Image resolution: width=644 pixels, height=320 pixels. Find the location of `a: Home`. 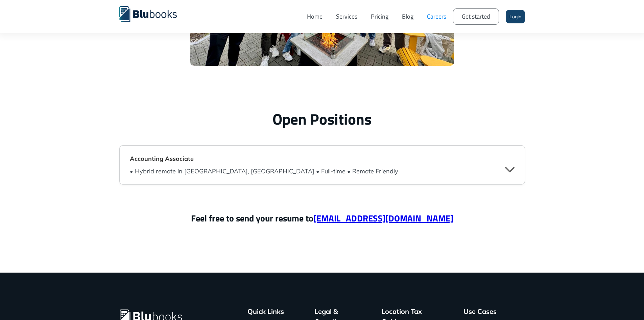

a: Home is located at coordinates (315, 17).